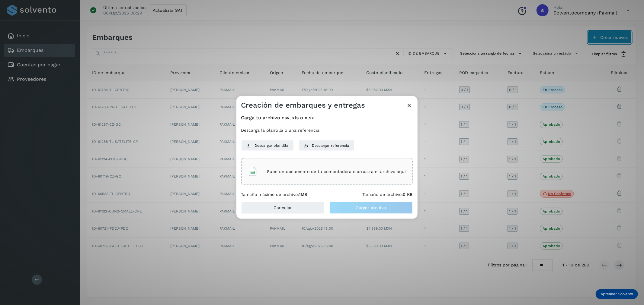 The width and height of the screenshot is (644, 305). Describe the element at coordinates (330, 146) in the screenshot. I see `span: Descargar referencia` at that location.